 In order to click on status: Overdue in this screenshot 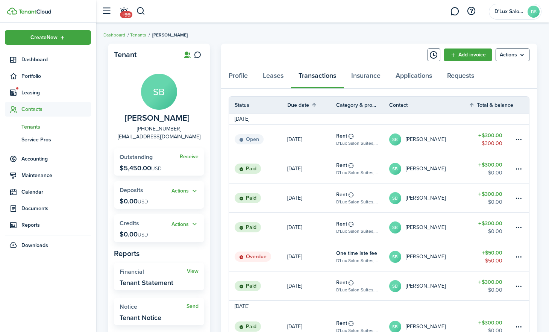, I will do `click(253, 257)`.